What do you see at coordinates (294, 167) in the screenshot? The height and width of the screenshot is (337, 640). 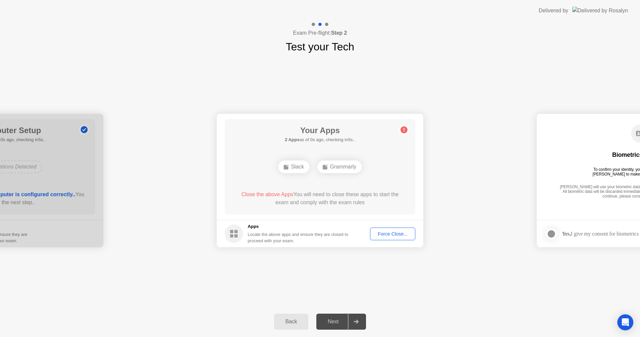 I see `div: Slack` at bounding box center [294, 167].